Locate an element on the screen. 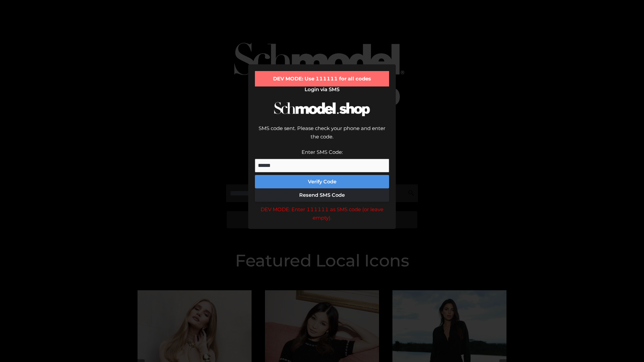 The image size is (644, 362). div: SMS code sent. Please check your phone and enter the code. is located at coordinates (322, 135).